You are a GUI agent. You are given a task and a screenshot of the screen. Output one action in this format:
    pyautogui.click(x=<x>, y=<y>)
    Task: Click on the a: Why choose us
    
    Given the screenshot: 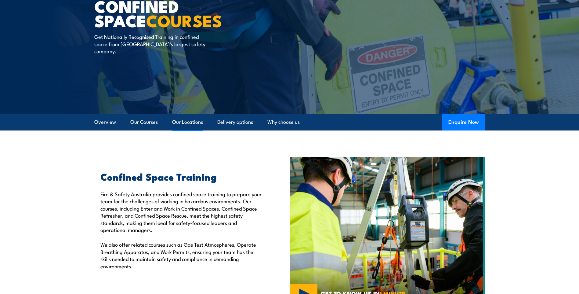 What is the action you would take?
    pyautogui.click(x=284, y=122)
    